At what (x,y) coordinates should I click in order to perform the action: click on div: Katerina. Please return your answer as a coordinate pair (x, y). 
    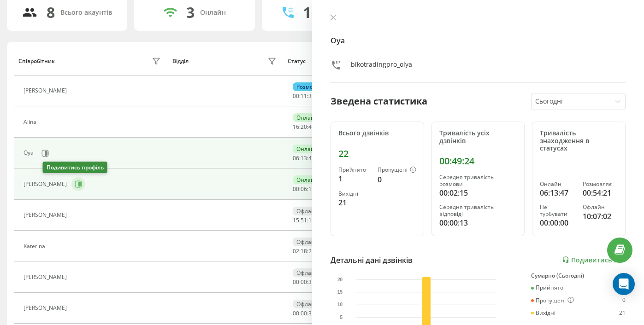
    Looking at the image, I should click on (36, 247).